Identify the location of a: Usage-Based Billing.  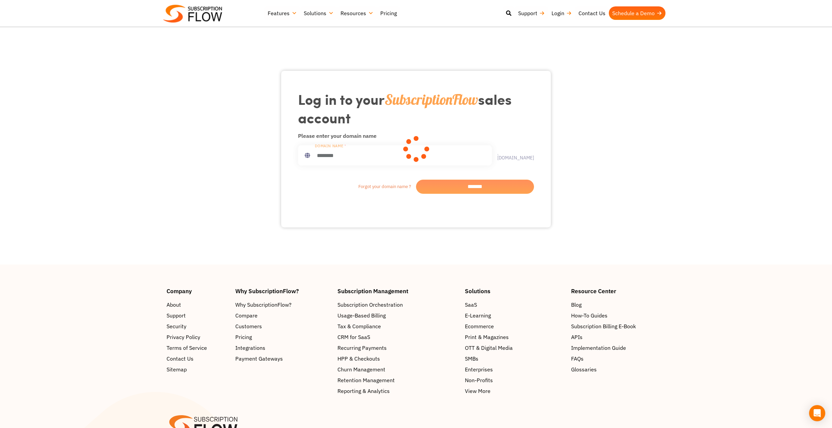
(398, 315).